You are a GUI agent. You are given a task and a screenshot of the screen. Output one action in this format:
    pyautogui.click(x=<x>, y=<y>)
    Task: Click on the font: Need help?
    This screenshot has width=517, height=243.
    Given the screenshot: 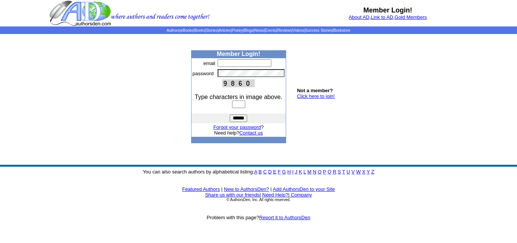 What is the action you would take?
    pyautogui.click(x=238, y=133)
    